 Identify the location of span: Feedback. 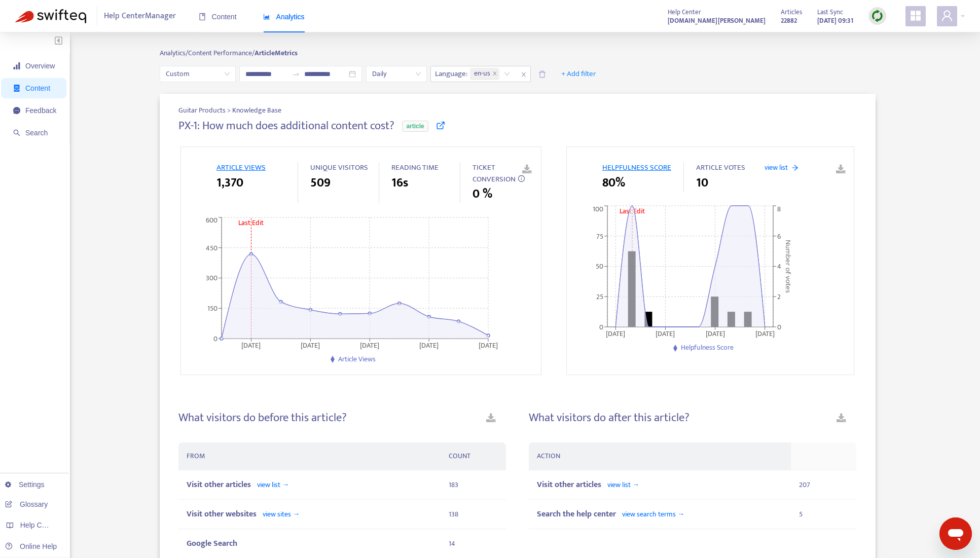
(41, 110).